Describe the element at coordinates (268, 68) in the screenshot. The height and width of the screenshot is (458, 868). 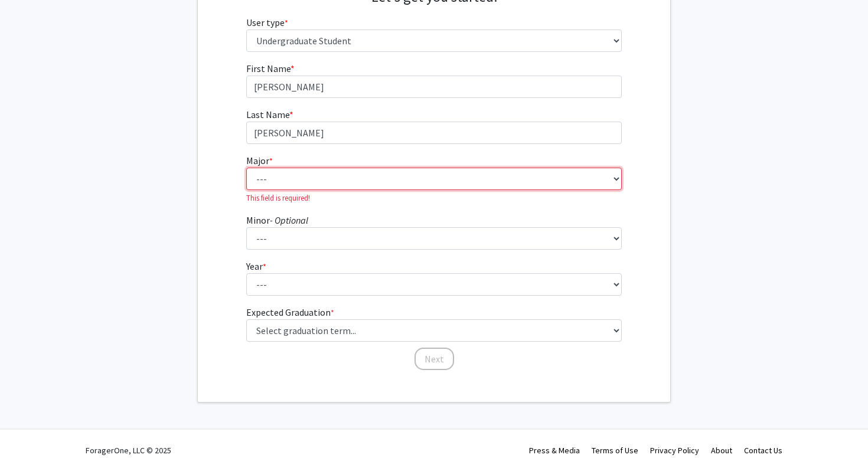
I see `span: First Name` at that location.